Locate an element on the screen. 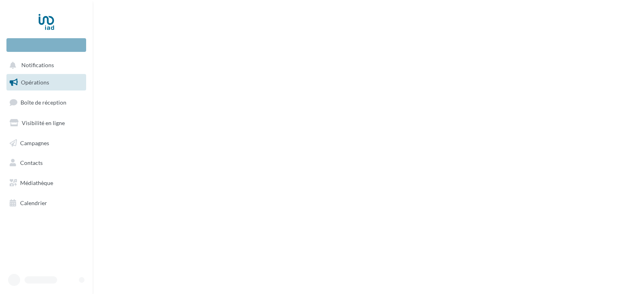  a: Opérations is located at coordinates (46, 82).